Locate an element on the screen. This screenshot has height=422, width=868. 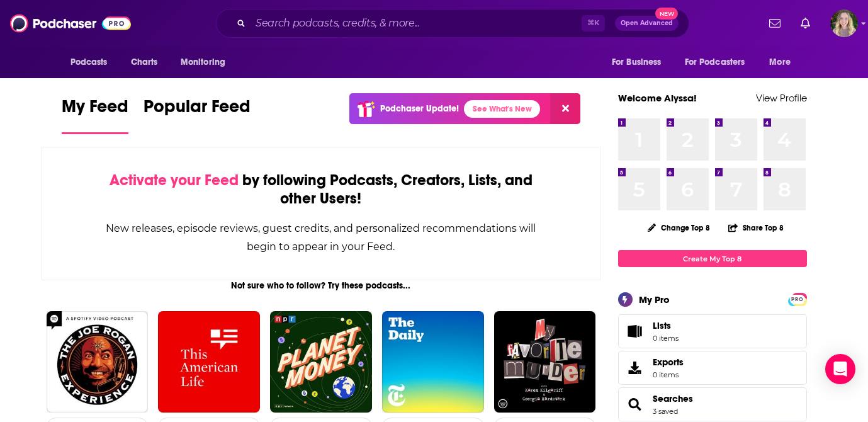
img: The Joe Rogan Experience is located at coordinates (98, 362).